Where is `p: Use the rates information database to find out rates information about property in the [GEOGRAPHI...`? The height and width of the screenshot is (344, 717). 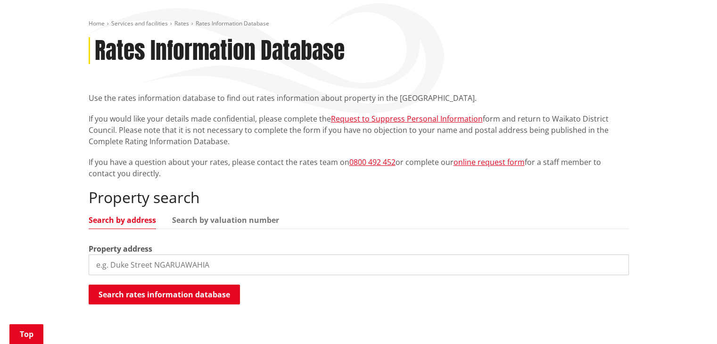 p: Use the rates information database to find out rates information about property in the [GEOGRAPHI... is located at coordinates (359, 98).